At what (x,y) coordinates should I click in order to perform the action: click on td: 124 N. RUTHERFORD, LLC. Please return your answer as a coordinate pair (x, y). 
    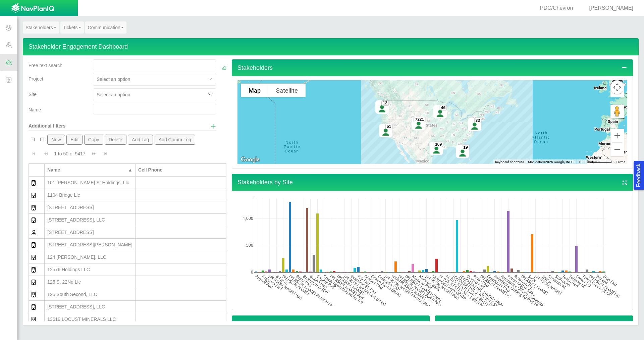
    Looking at the image, I should click on (90, 257).